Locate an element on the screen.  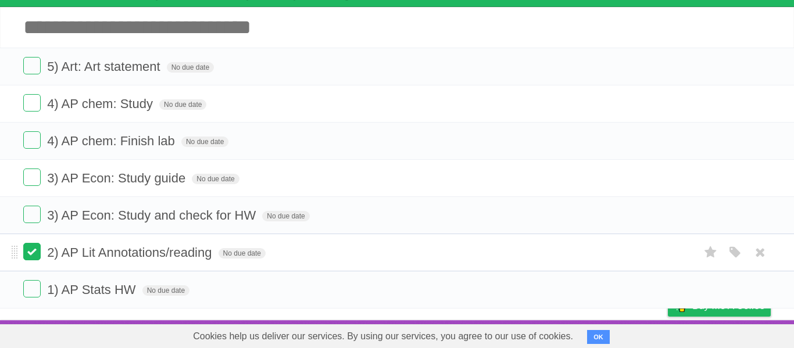
label: Star task is located at coordinates (711, 252).